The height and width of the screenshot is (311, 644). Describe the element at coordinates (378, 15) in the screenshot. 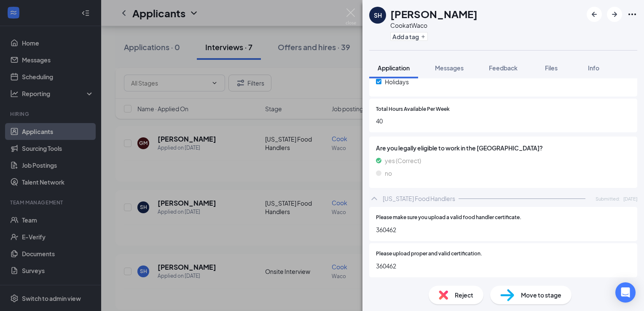

I see `div: SH` at that location.